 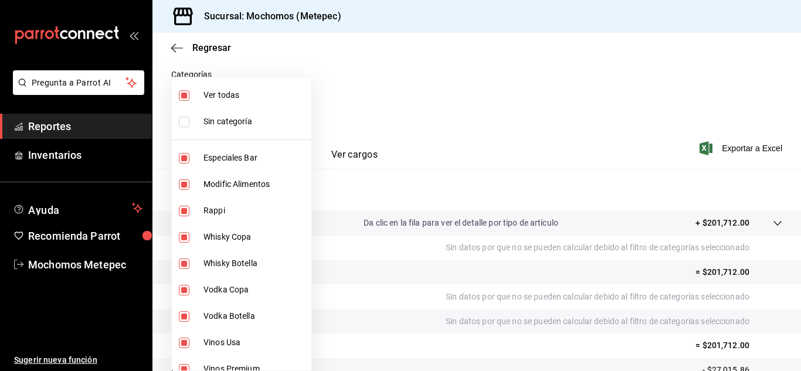 I want to click on span: Whisky Copa, so click(x=255, y=237).